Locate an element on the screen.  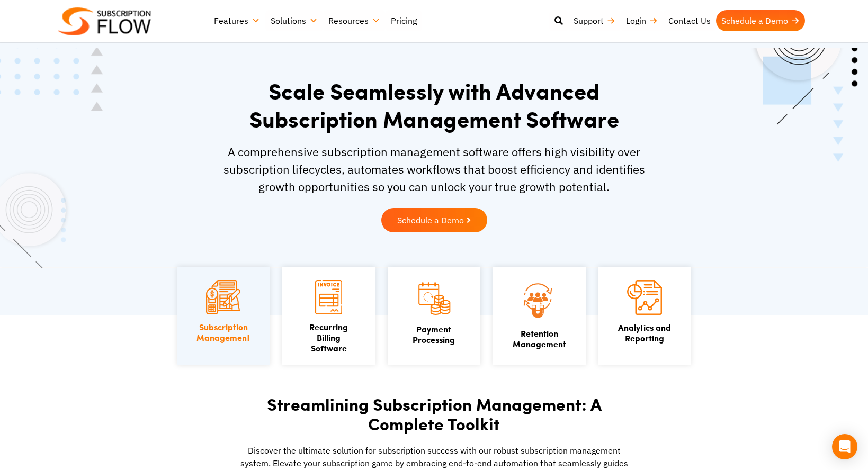
img: Analytics and Reporting icon is located at coordinates (644, 298).